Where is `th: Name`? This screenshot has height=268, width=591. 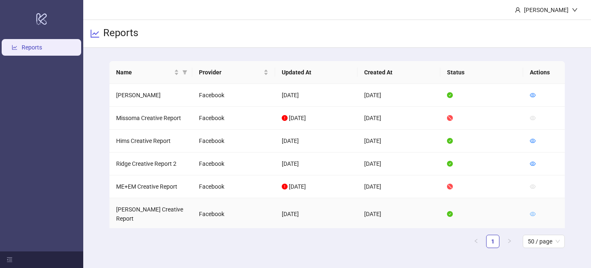 th: Name is located at coordinates (151, 72).